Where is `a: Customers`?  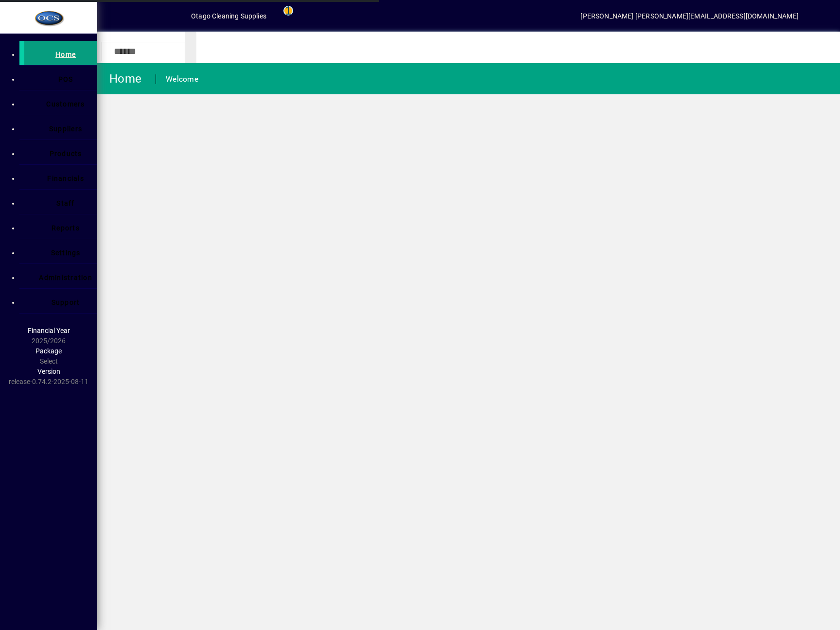
a: Customers is located at coordinates (61, 103).